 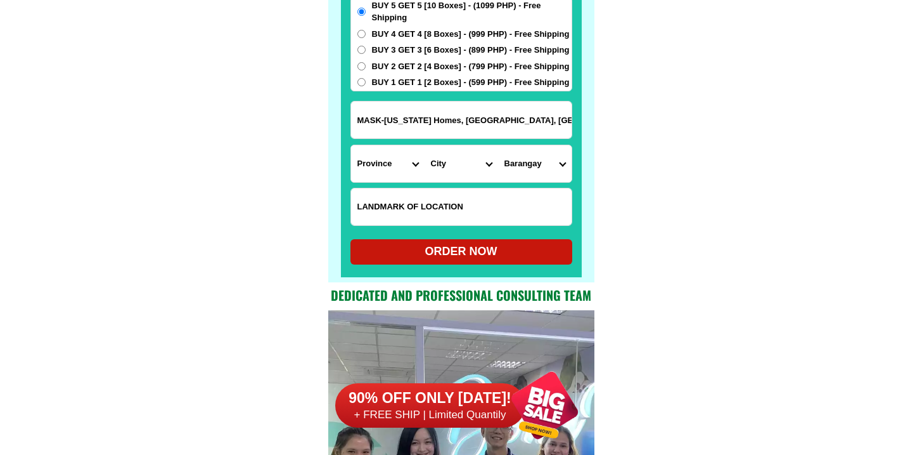 I want to click on input: BUY 1 GET 1 [2 Boxes] - (599 PHP) - Free Shipping, so click(x=361, y=82).